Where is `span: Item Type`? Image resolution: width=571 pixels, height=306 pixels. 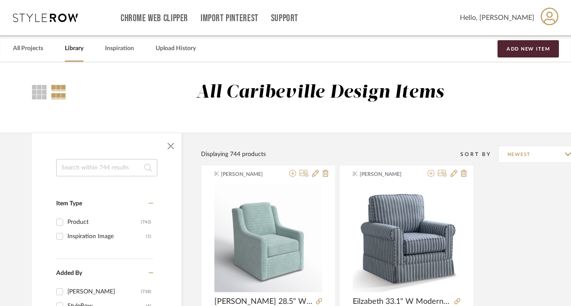
span: Item Type is located at coordinates (69, 204).